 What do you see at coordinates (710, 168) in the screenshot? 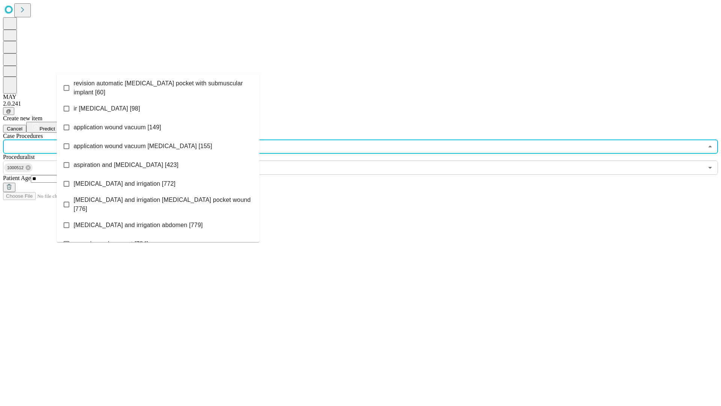
I see `button: Open` at bounding box center [710, 168].